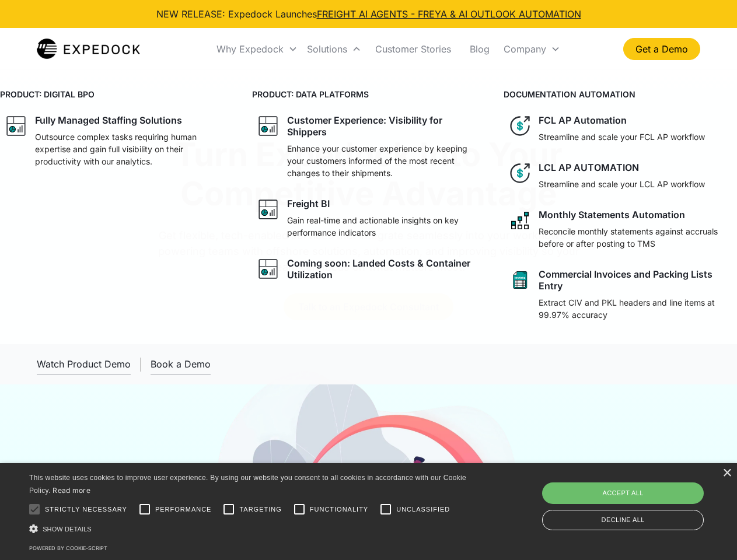 The height and width of the screenshot is (560, 737). Describe the element at coordinates (339, 510) in the screenshot. I see `span: Functionality` at that location.